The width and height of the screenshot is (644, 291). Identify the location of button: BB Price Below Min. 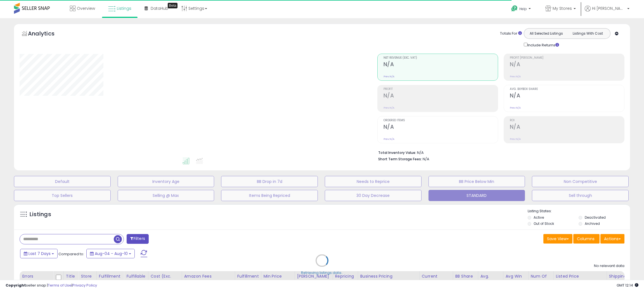
(477, 182).